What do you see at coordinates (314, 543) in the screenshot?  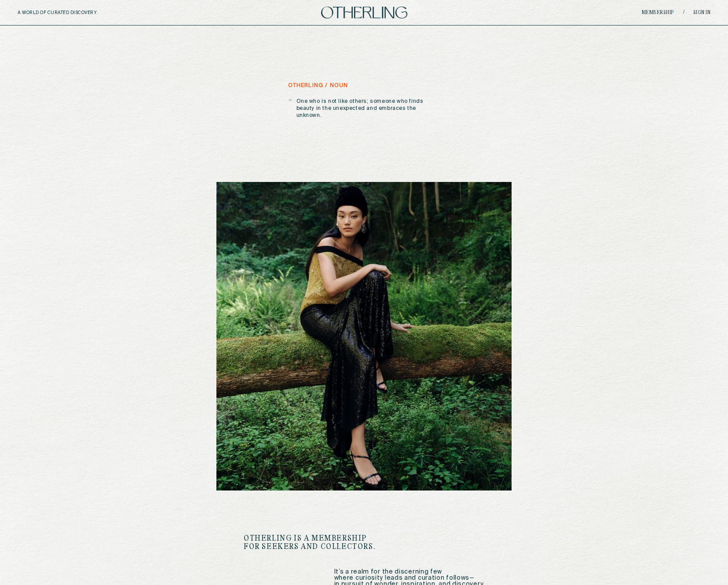 I see `h1: Otherling is a membership for seekers and collectors.` at bounding box center [314, 543].